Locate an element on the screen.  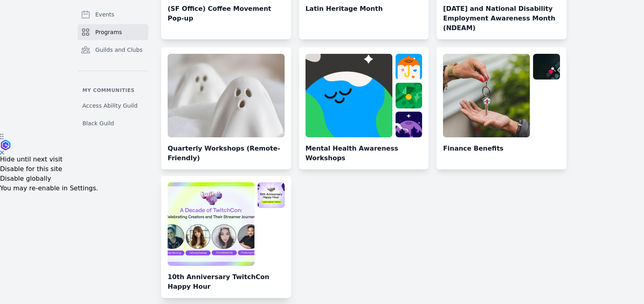
a: Black Guild is located at coordinates (113, 124).